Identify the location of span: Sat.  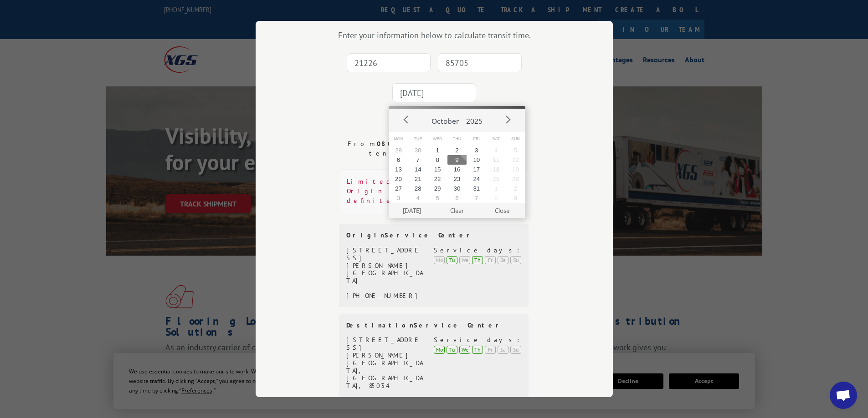
(496, 139).